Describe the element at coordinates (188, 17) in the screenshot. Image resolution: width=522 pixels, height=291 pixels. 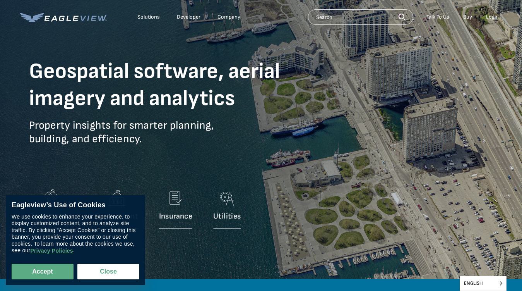
I see `a: Developer` at that location.